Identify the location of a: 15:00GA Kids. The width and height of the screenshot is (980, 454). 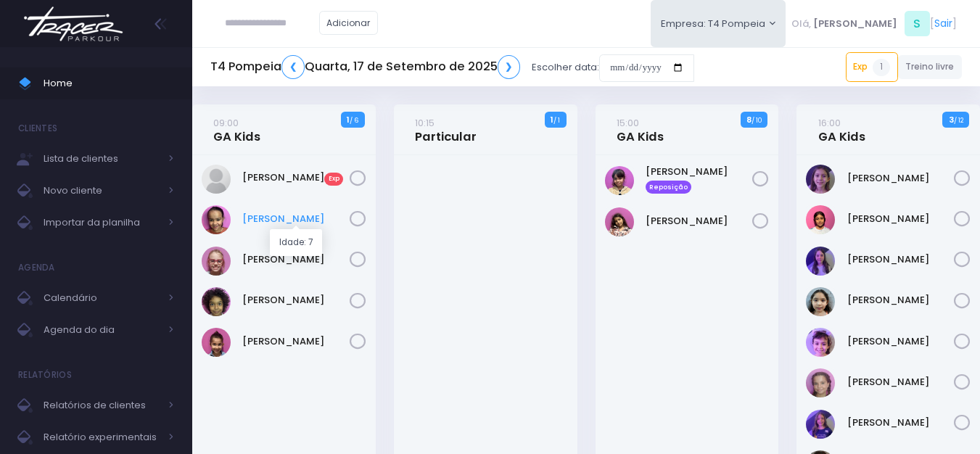
(640, 130).